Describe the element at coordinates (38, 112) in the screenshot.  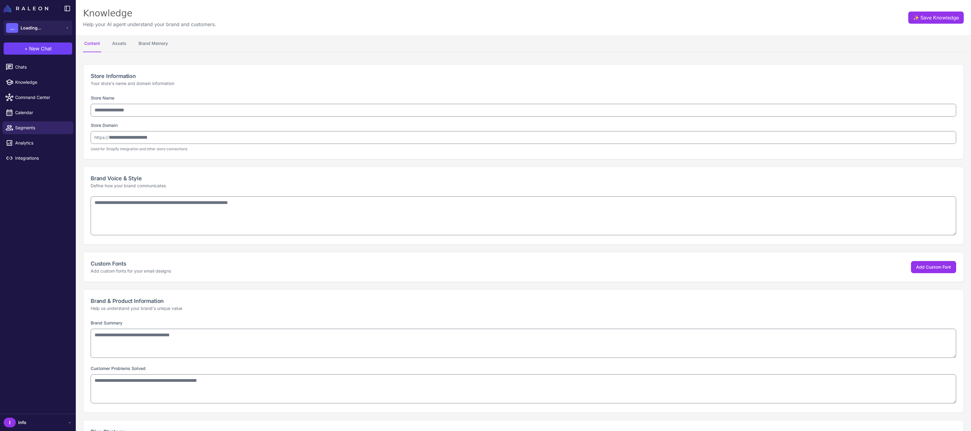
I see `a: Calendar` at that location.